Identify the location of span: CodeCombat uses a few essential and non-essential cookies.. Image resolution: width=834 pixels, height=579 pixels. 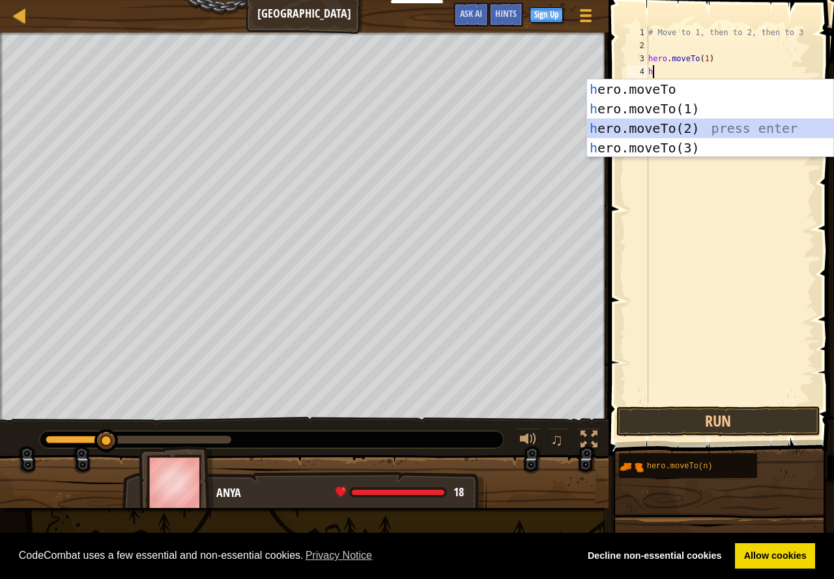
(294, 556).